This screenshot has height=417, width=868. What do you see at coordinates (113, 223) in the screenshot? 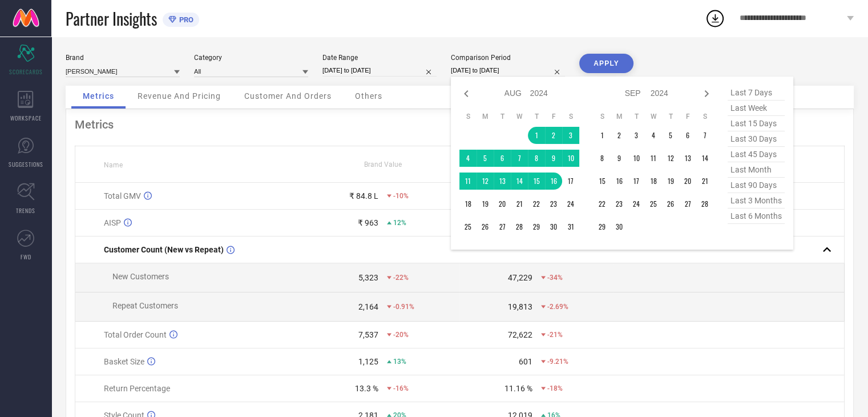
I see `span: AISP` at bounding box center [113, 223].